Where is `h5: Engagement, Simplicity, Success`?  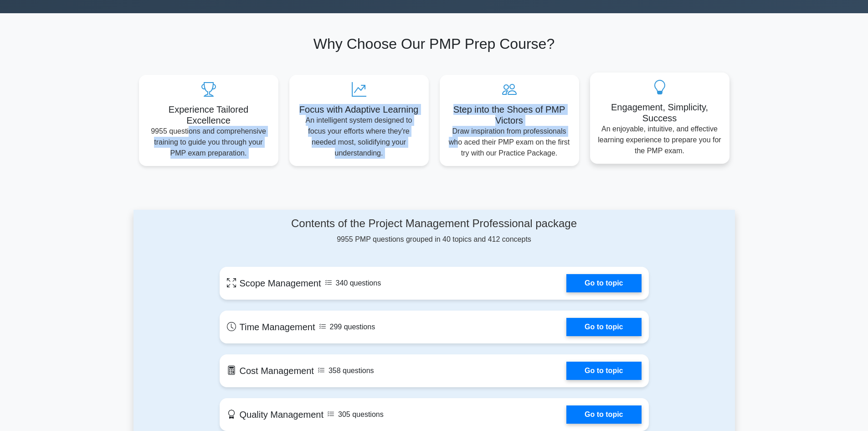
h5: Engagement, Simplicity, Success is located at coordinates (659, 113).